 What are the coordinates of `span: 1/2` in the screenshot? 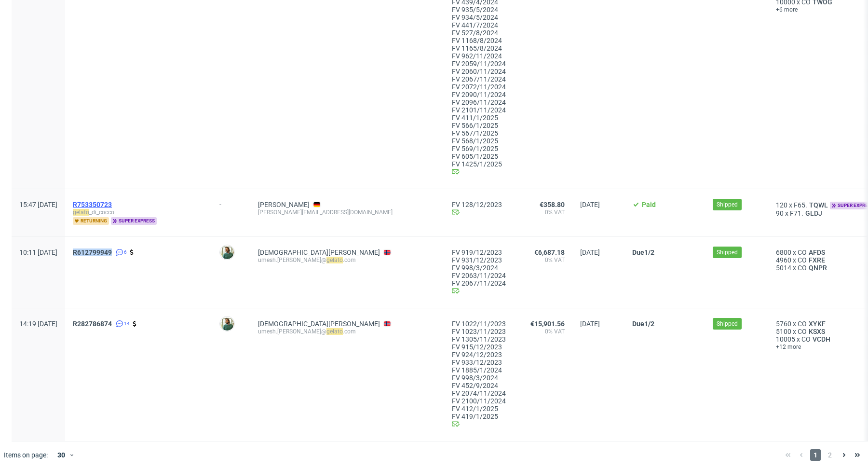 It's located at (649, 324).